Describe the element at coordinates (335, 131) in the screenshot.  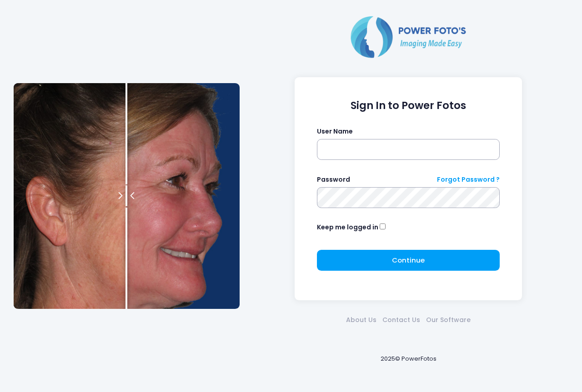
I see `label: User Name` at that location.